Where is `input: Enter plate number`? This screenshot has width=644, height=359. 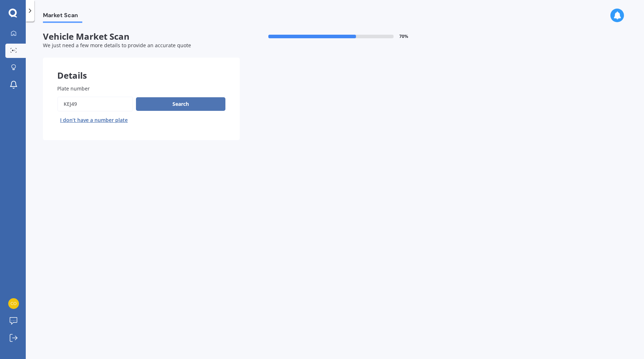 input: Enter plate number is located at coordinates (95, 104).